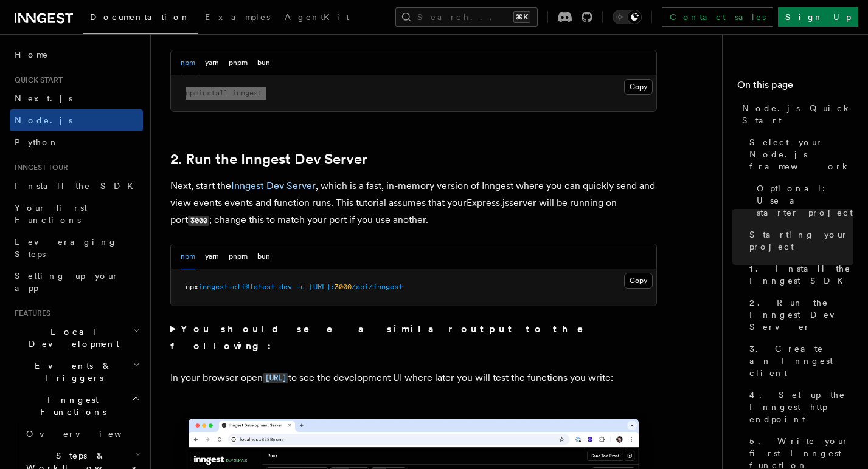 Image resolution: width=868 pixels, height=469 pixels. I want to click on span: npx, so click(192, 287).